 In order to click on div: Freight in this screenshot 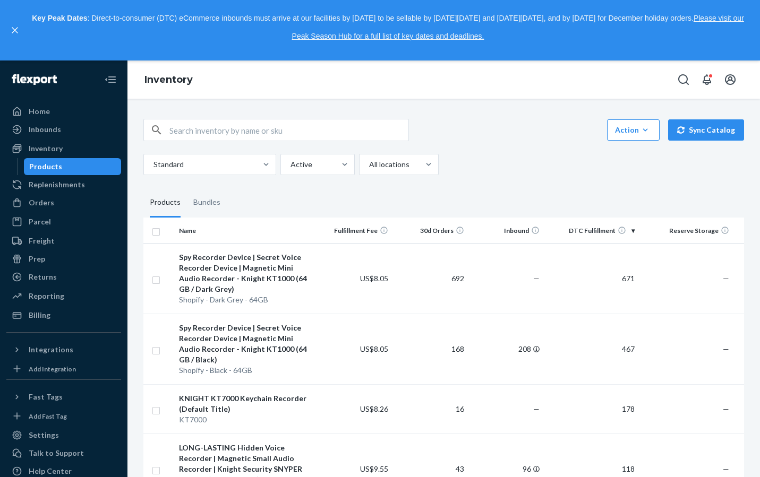, I will do `click(41, 241)`.